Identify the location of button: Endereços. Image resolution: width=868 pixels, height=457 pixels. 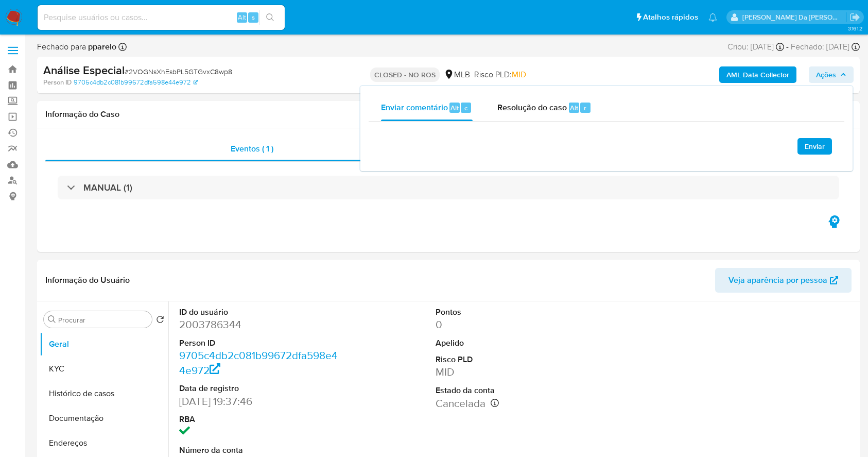
(104, 443).